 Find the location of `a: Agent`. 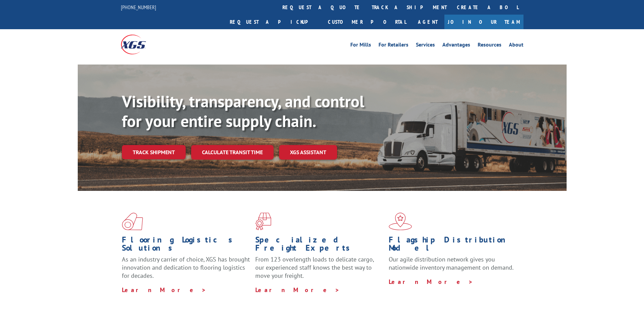

a: Agent is located at coordinates (428, 22).